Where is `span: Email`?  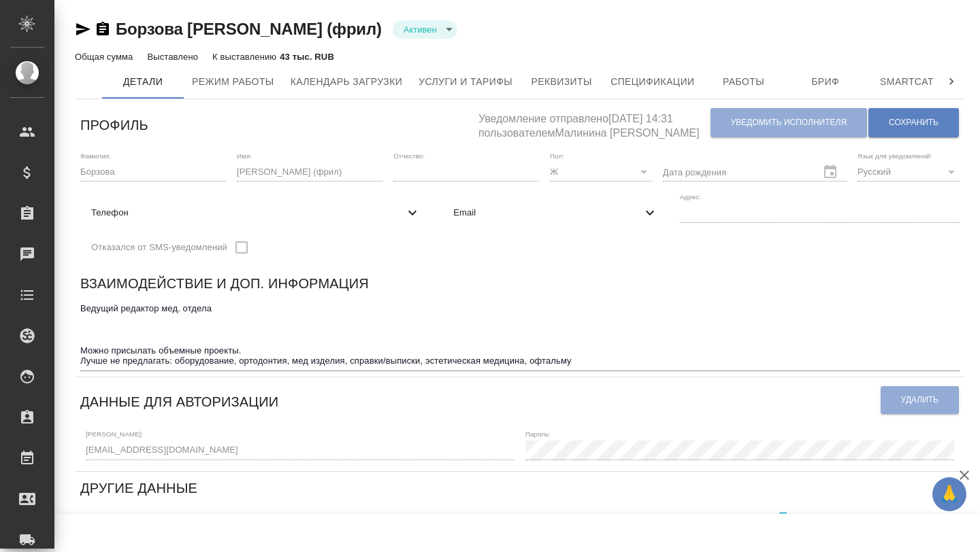
span: Email is located at coordinates (547, 213).